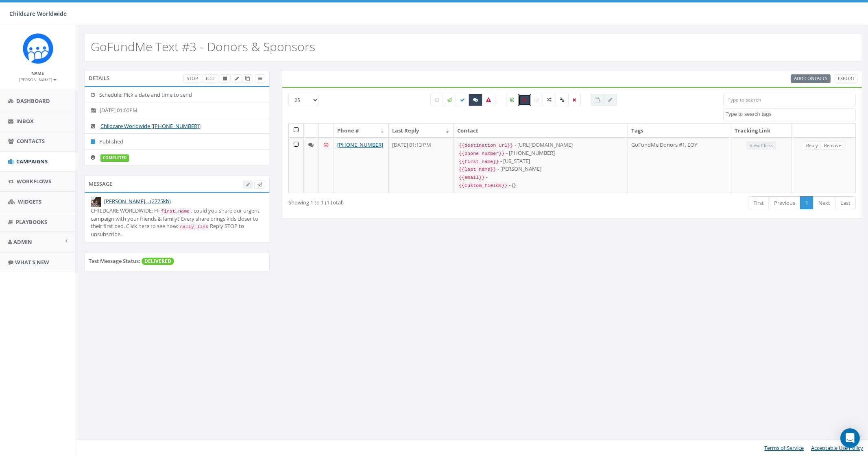 The image size is (868, 456). Describe the element at coordinates (513, 100) in the screenshot. I see `label: Positive` at that location.